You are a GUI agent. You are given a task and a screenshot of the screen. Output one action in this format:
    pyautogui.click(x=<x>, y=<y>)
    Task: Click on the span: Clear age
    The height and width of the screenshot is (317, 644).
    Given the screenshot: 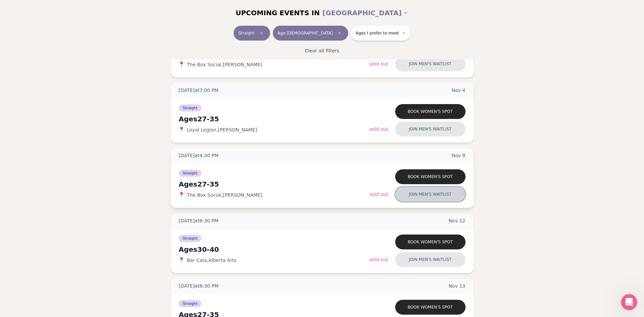 What is the action you would take?
    pyautogui.click(x=339, y=33)
    